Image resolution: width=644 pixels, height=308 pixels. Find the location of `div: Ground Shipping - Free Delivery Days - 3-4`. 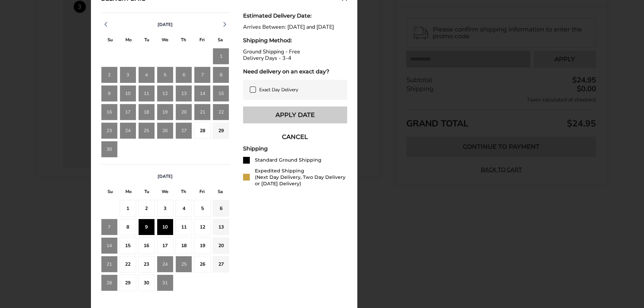

div: Ground Shipping - Free Delivery Days - 3-4 is located at coordinates (295, 55).